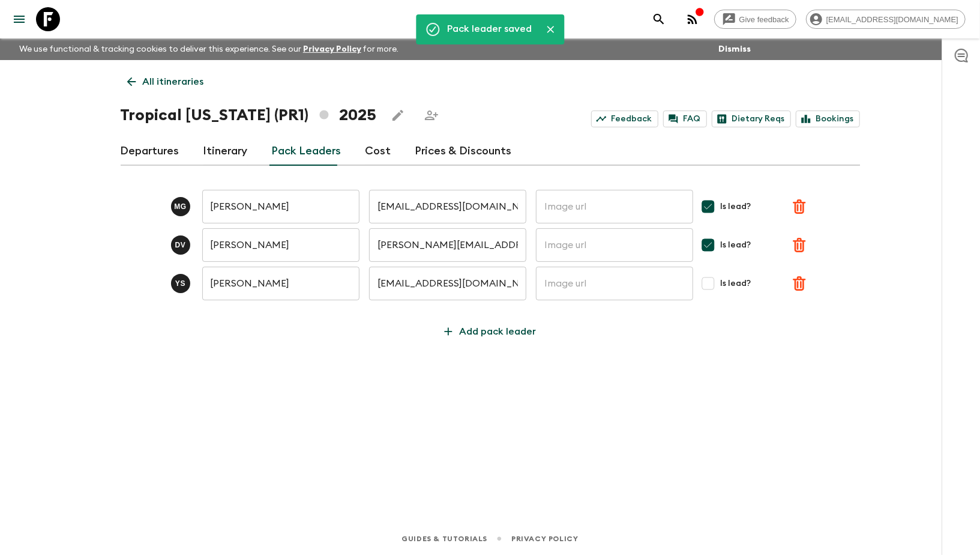 This screenshot has width=980, height=555. What do you see at coordinates (828, 119) in the screenshot?
I see `a: Bookings` at bounding box center [828, 119].